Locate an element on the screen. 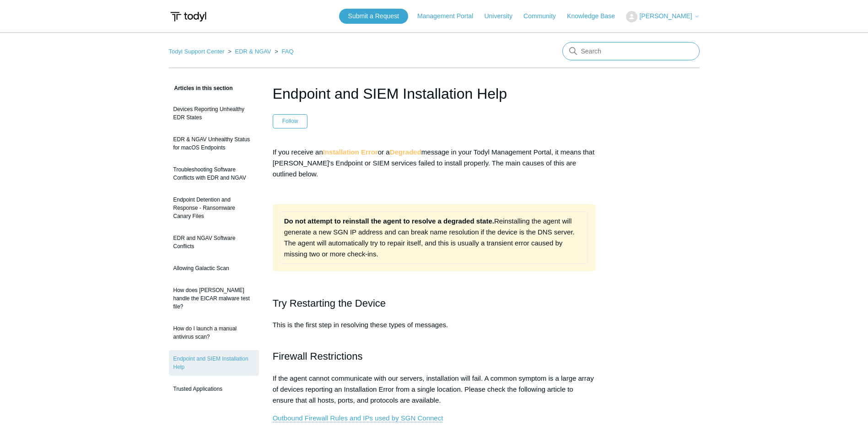 The height and width of the screenshot is (436, 868). p: This is the first step in resolving these types of messages. is located at coordinates (434, 331).